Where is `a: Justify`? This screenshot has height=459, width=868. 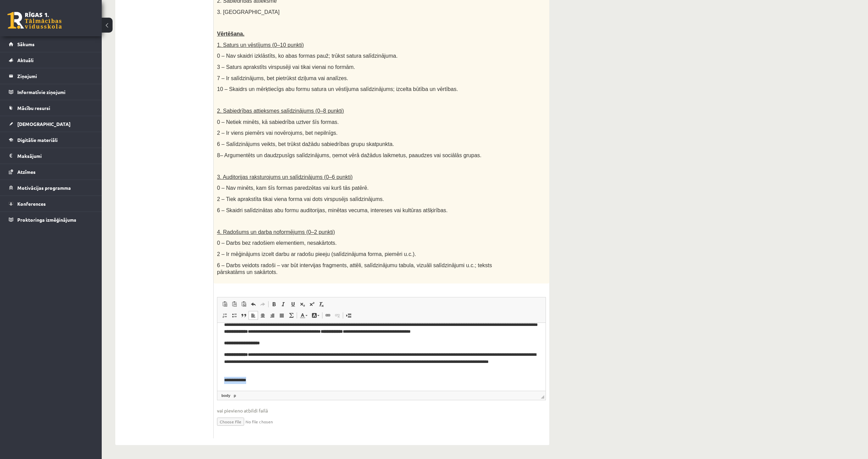
a: Justify is located at coordinates (282, 315).